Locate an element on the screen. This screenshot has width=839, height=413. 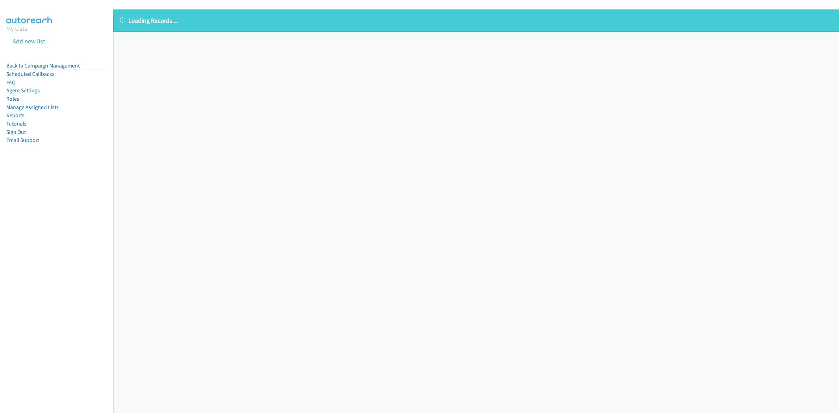
a: Email Support is located at coordinates (23, 140).